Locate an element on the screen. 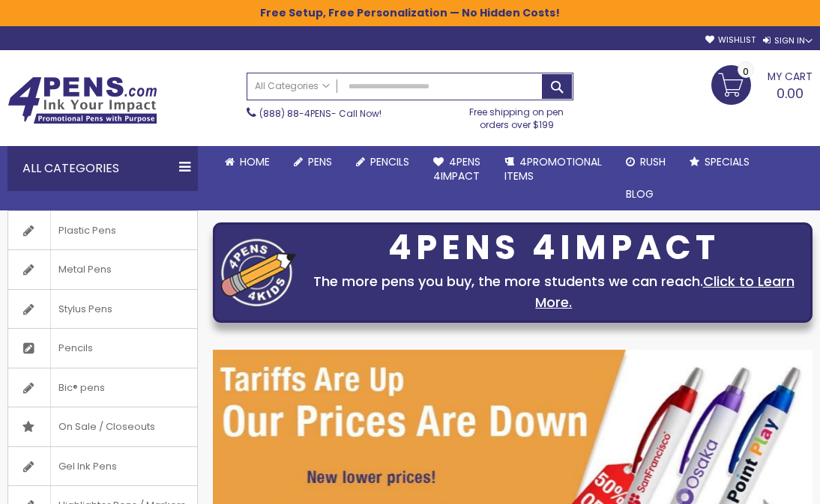 The height and width of the screenshot is (504, 820). a: Wishlist is located at coordinates (731, 39).